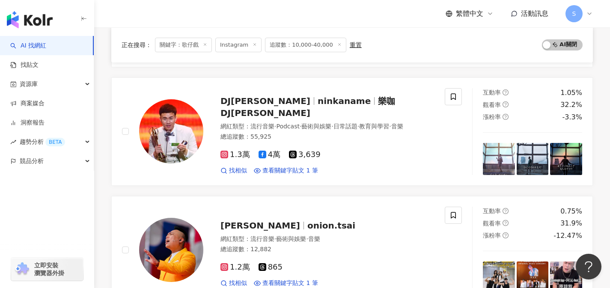 This screenshot has height=288, width=610. Describe the element at coordinates (32, 161) in the screenshot. I see `span: 競品分析` at that location.